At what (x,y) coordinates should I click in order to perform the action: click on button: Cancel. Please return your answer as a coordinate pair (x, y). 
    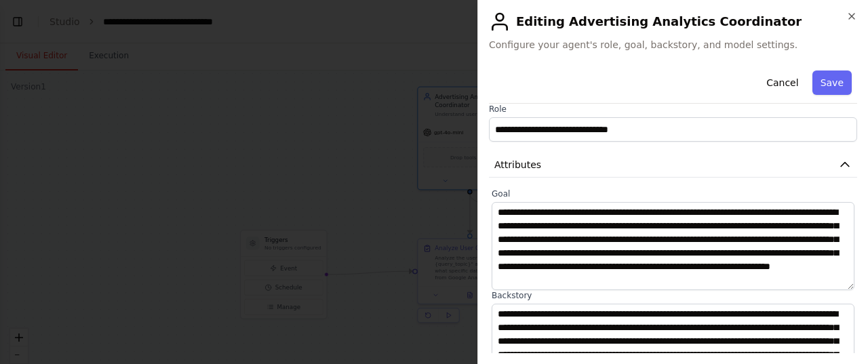
    Looking at the image, I should click on (782, 83).